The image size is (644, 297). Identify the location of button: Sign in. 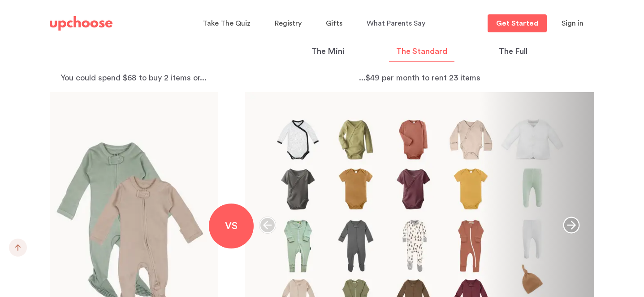
(572, 23).